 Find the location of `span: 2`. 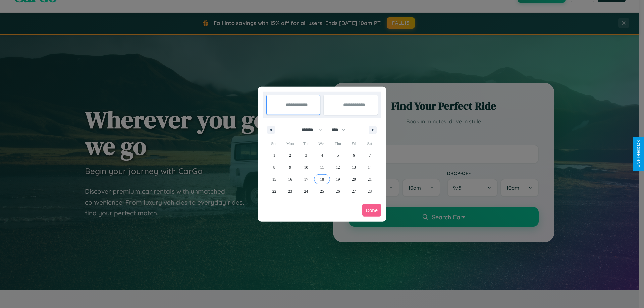

span: 2 is located at coordinates (290, 155).